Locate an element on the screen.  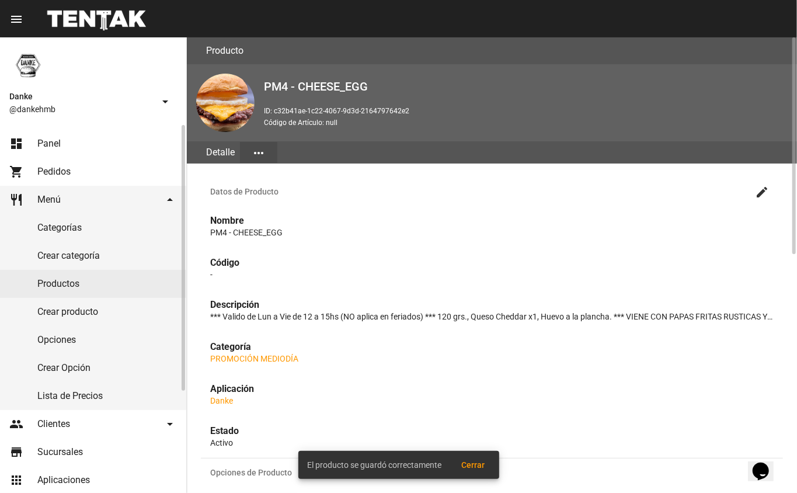
a: Danke is located at coordinates (221, 401).